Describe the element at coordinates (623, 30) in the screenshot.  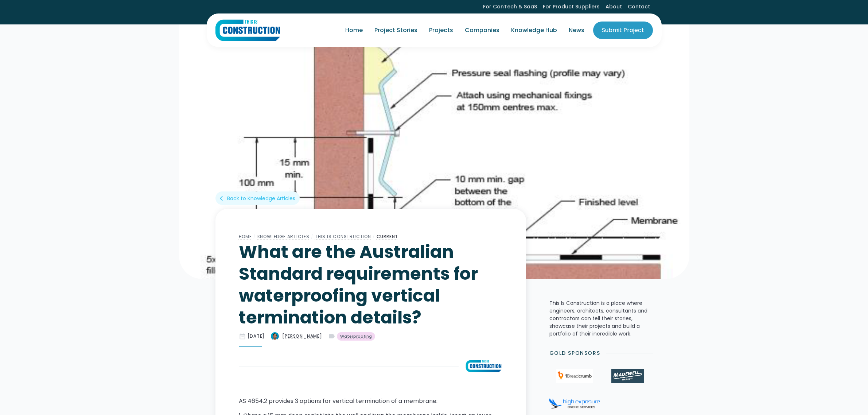
I see `div: Submit Project` at that location.